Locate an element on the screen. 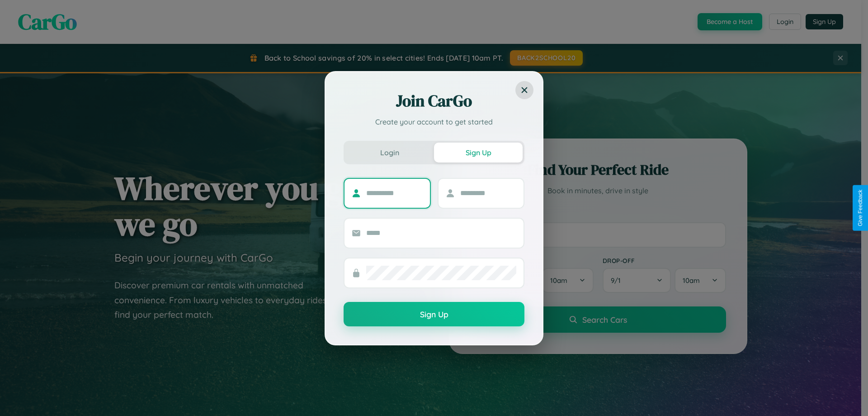 The width and height of the screenshot is (868, 416). h2: Join CarGo is located at coordinates (434, 101).